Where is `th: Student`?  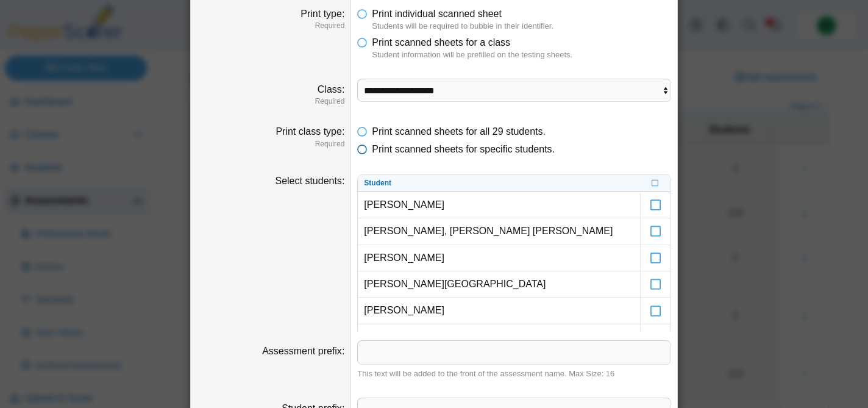
th: Student is located at coordinates (499, 184).